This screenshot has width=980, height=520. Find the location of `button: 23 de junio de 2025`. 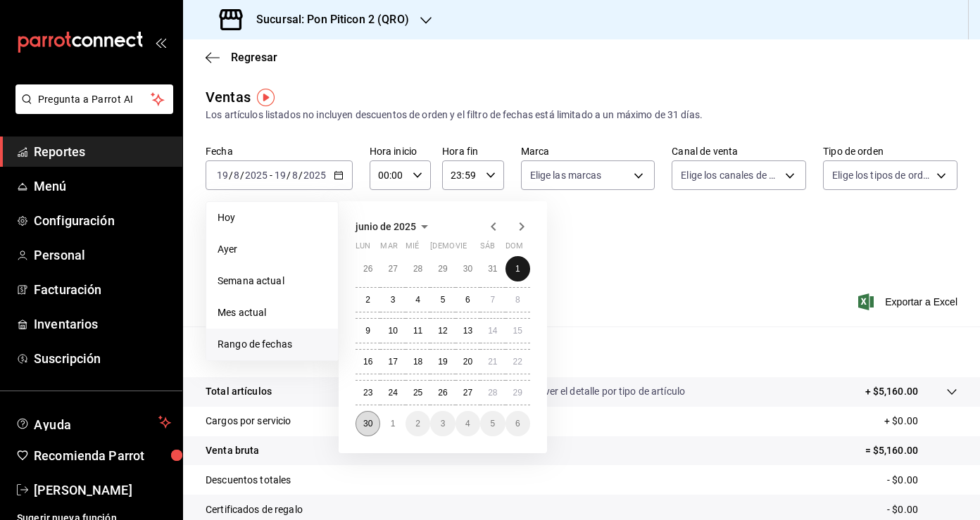

button: 23 de junio de 2025 is located at coordinates (368, 392).